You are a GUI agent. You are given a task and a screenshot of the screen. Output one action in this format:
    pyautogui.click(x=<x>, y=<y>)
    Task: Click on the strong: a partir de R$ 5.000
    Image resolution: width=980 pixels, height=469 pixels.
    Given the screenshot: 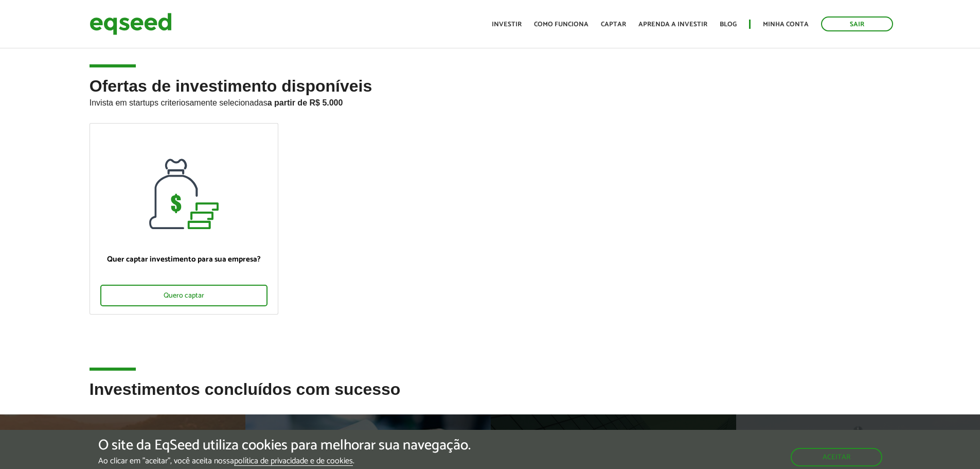 What is the action you would take?
    pyautogui.click(x=305, y=103)
    